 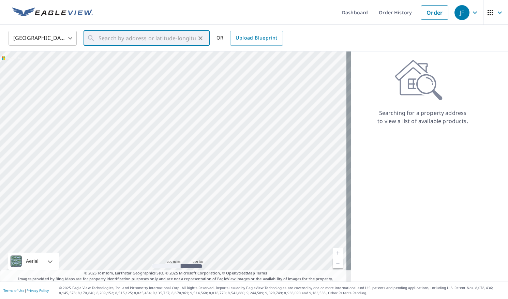 I want to click on a: Terms, so click(x=262, y=273).